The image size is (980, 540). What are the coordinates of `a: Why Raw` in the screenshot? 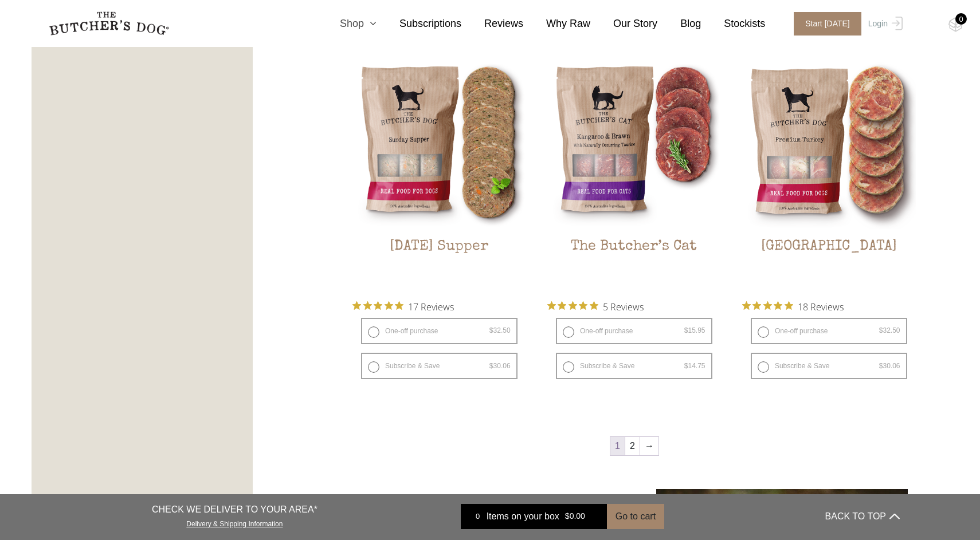 It's located at (556, 24).